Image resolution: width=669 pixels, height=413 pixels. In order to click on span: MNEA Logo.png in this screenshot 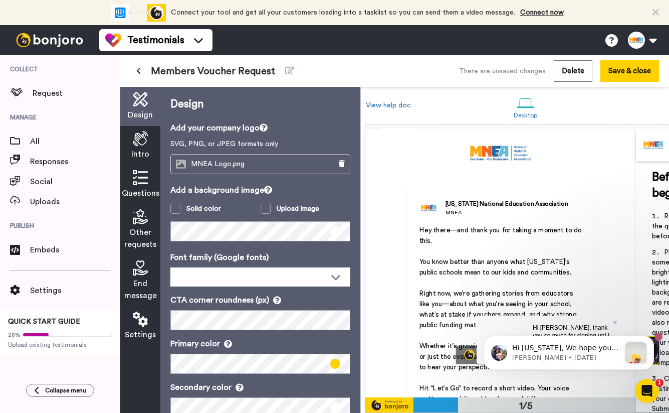, I will do `click(220, 164)`.